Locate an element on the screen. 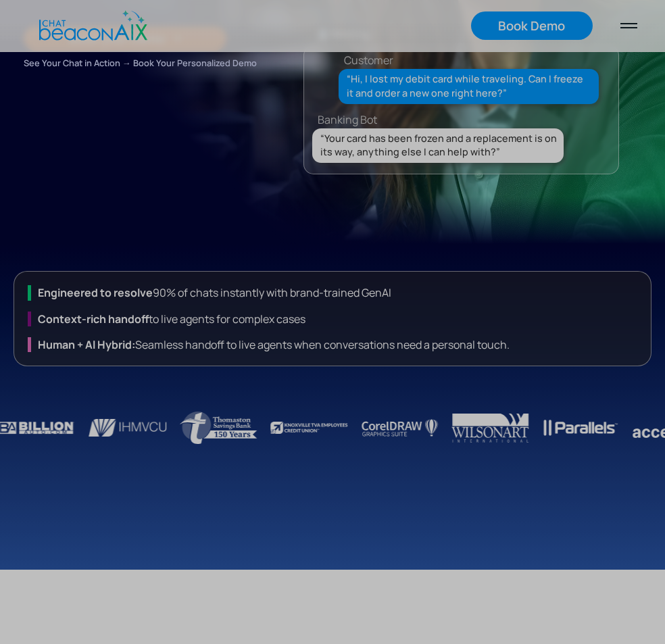  a: Book Demo is located at coordinates (532, 26).